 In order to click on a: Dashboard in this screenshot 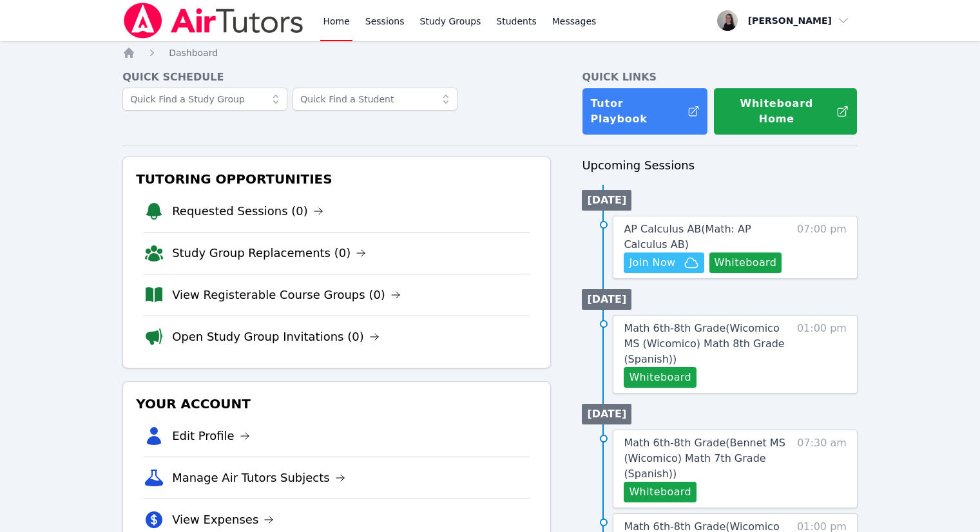, I will do `click(194, 52)`.